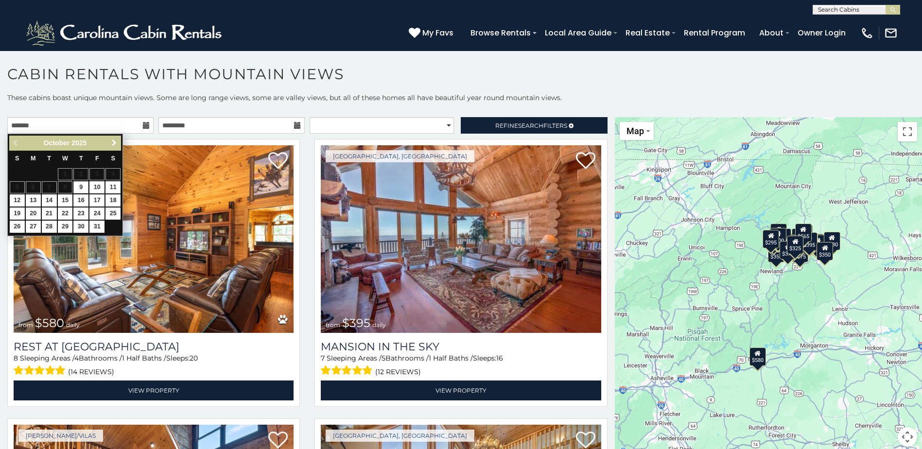 The image size is (922, 449). What do you see at coordinates (461, 239) in the screenshot?
I see `img: Mansion In The Sky` at bounding box center [461, 239].